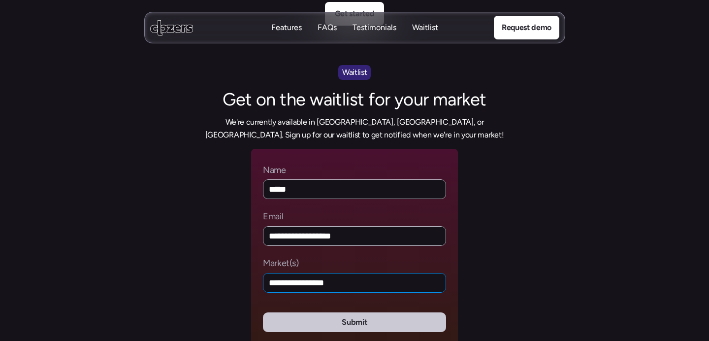 Image resolution: width=709 pixels, height=341 pixels. What do you see at coordinates (355, 236) in the screenshot?
I see `input: Email` at bounding box center [355, 236].